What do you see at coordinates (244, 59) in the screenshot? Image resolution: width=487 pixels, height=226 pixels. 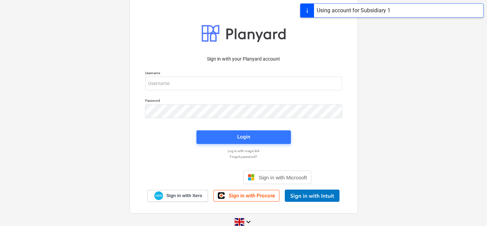 I see `p: Sign in with your Planyard account` at bounding box center [244, 59].